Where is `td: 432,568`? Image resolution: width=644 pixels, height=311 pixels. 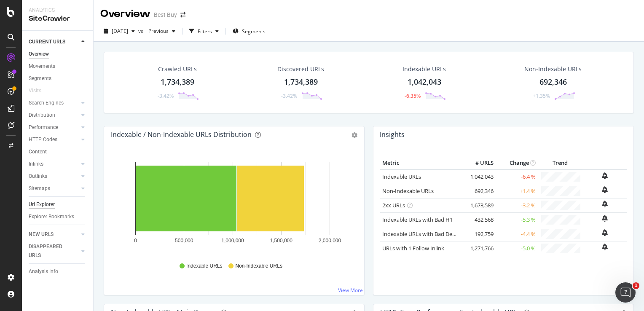
td: 432,568 is located at coordinates (479, 219).